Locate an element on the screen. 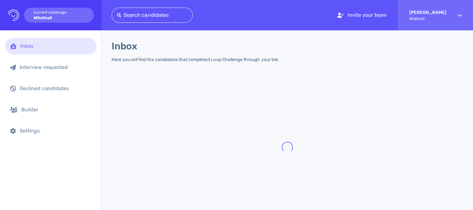  span: Whatnot is located at coordinates (427, 19).